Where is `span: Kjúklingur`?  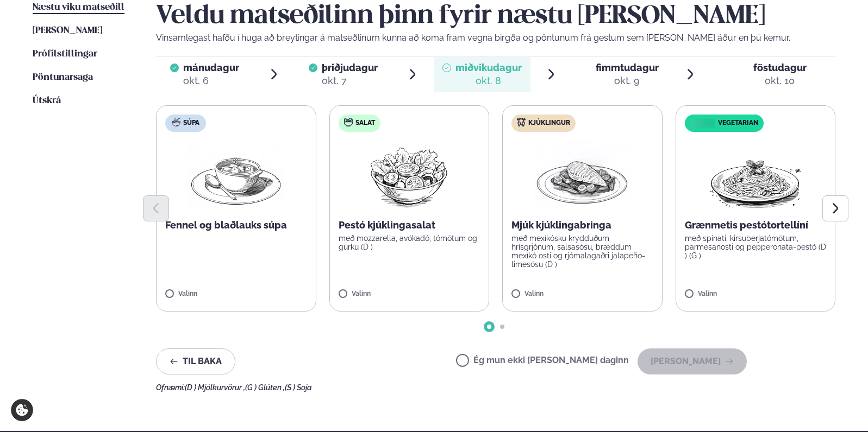
span: Kjúklingur is located at coordinates (549, 123).